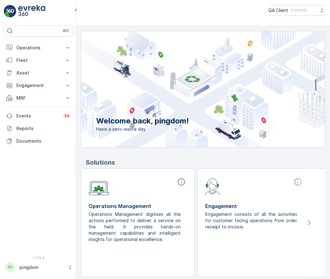 This screenshot has height=279, width=330. Describe the element at coordinates (43, 141) in the screenshot. I see `p: Documents` at that location.